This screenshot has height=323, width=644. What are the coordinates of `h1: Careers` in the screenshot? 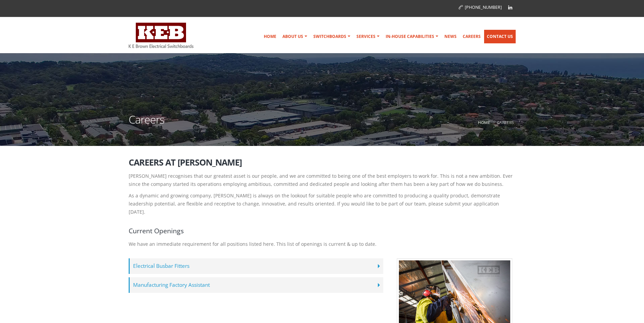 It's located at (146, 123).